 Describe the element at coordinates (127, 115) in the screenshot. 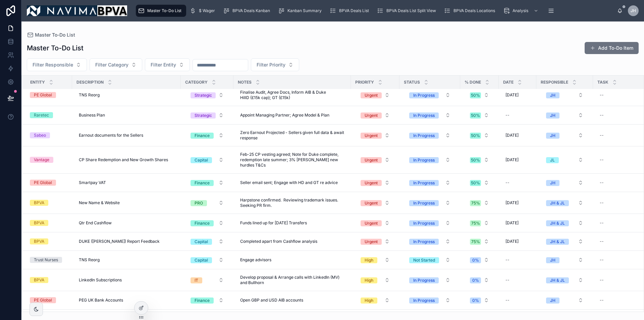

I see `a: Business Plan` at that location.